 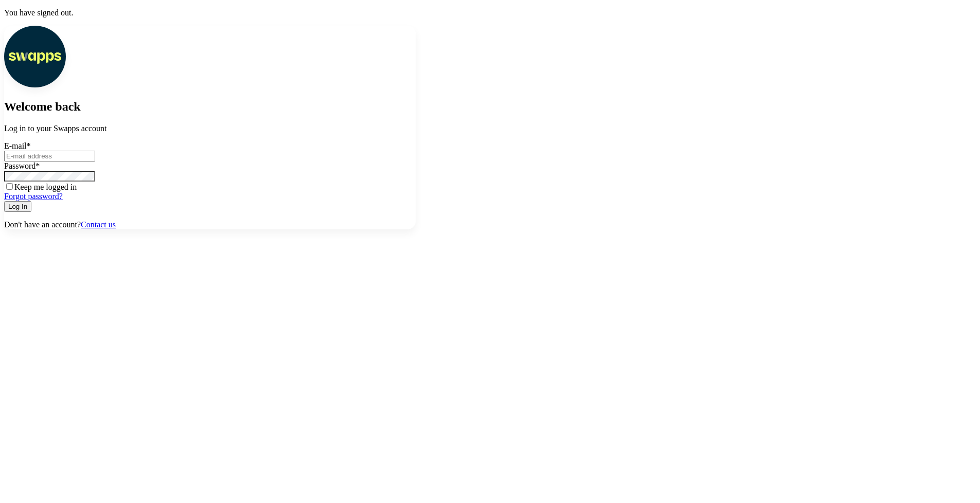 I want to click on label: Password, so click(x=22, y=166).